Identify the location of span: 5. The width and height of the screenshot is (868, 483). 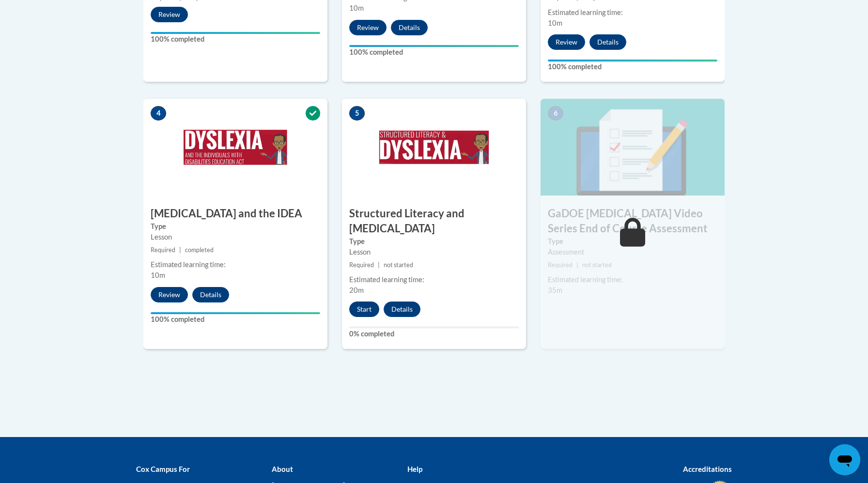
(357, 113).